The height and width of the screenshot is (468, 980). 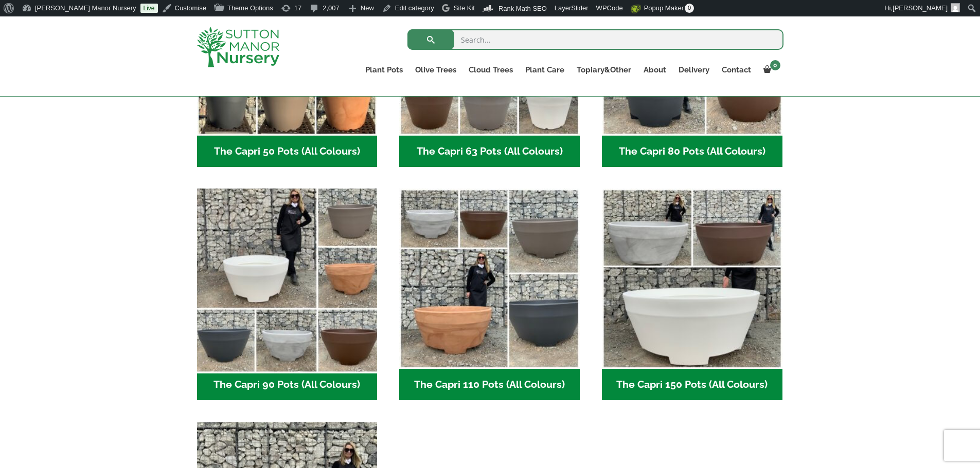 I want to click on a: About, so click(x=654, y=70).